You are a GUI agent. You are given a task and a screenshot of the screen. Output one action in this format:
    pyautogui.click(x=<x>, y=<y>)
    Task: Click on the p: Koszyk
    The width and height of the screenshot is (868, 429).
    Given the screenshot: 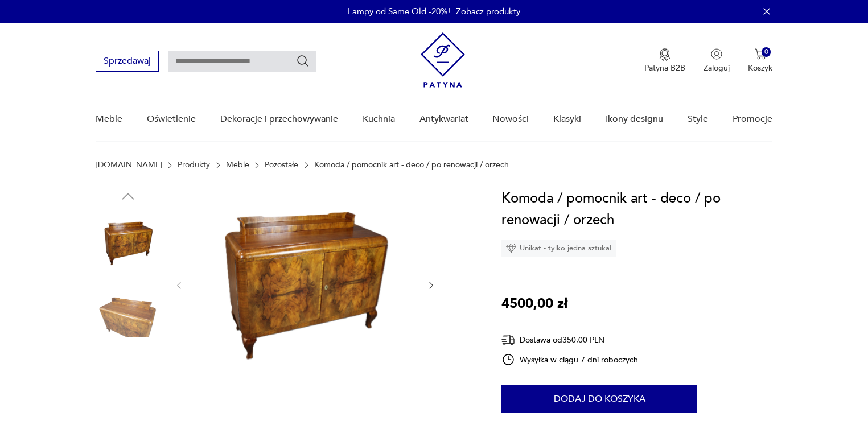 What is the action you would take?
    pyautogui.click(x=760, y=68)
    